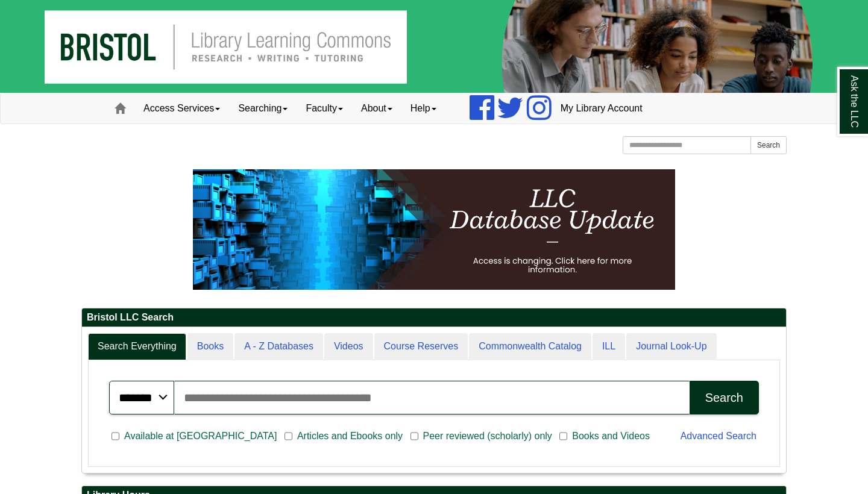 The height and width of the screenshot is (494, 868). Describe the element at coordinates (434, 317) in the screenshot. I see `h2: Bristol LLC Search` at that location.